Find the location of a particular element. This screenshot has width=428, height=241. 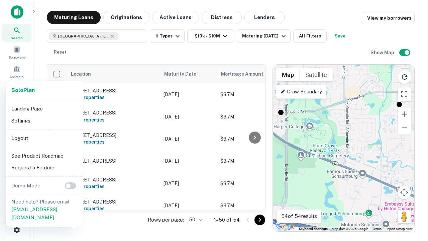

li: See Product Roadmap is located at coordinates (44, 156).